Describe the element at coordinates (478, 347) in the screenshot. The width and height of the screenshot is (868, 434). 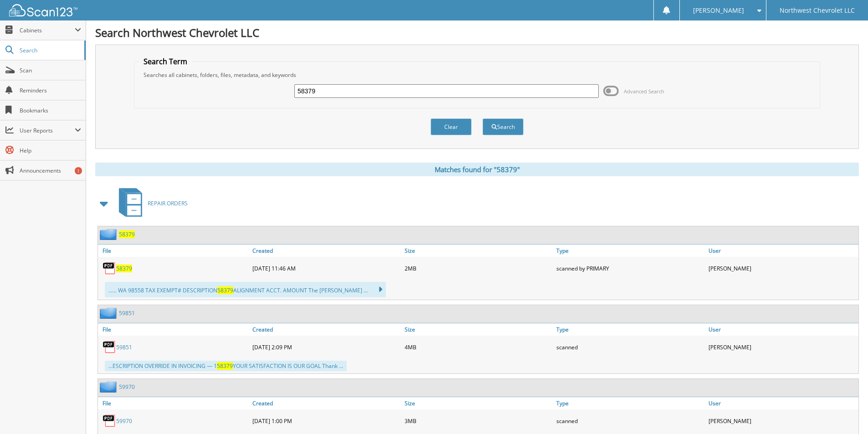
I see `div: 4MB` at that location.